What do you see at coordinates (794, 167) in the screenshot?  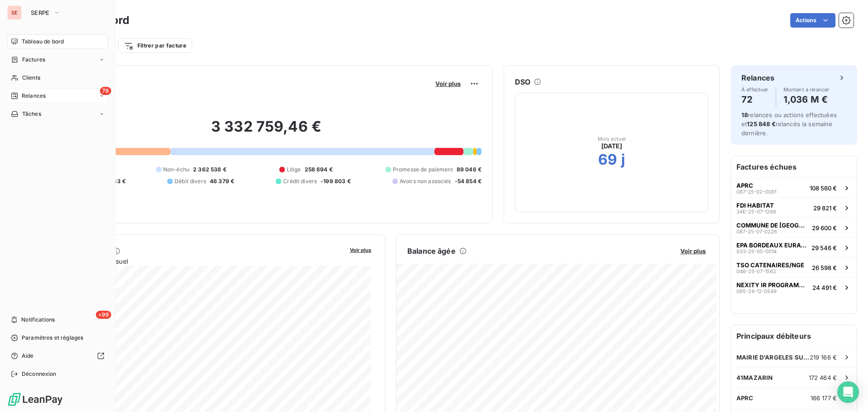 I see `h6: Factures échues` at bounding box center [794, 167].